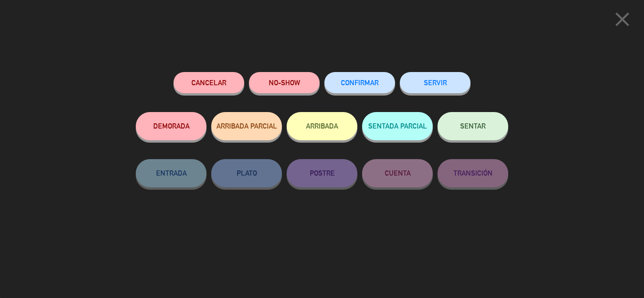  Describe the element at coordinates (247, 126) in the screenshot. I see `span: ARRIBADA PARCIAL` at that location.